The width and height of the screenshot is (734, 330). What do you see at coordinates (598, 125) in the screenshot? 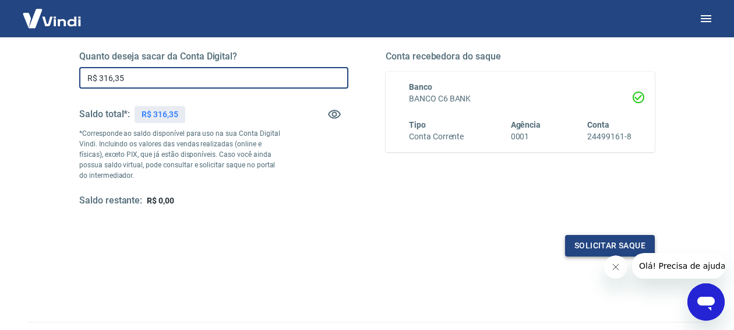
I see `span: Conta` at bounding box center [598, 125].